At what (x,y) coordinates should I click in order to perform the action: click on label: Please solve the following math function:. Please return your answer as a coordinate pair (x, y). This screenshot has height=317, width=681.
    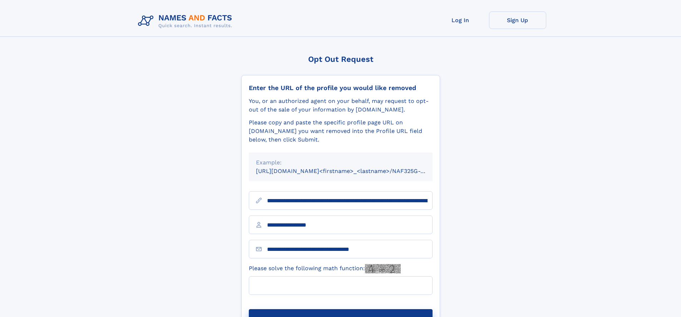
    Looking at the image, I should click on (325, 269).